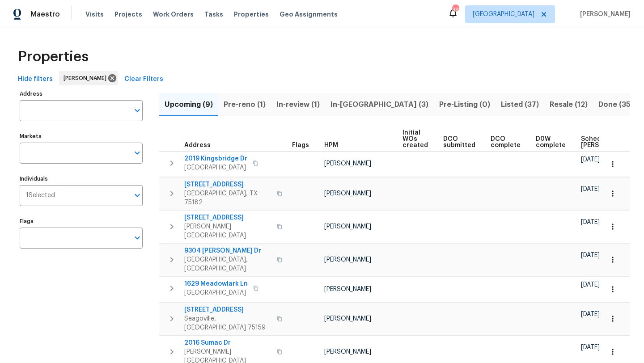 The height and width of the screenshot is (363, 644). I want to click on div: 38, so click(455, 10).